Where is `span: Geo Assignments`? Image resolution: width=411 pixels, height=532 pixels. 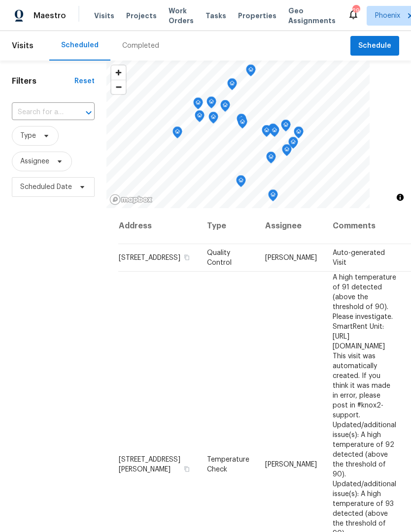 span: Geo Assignments is located at coordinates (312, 16).